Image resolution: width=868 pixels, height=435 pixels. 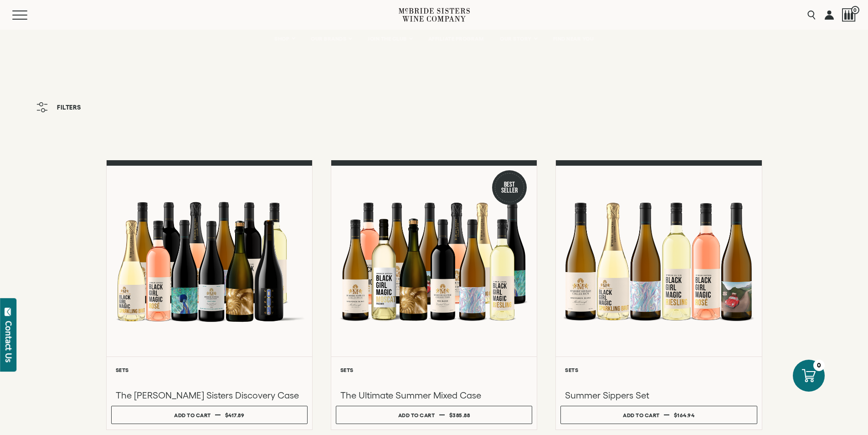 What do you see at coordinates (331, 39) in the screenshot?
I see `a: OUR BRANDS` at bounding box center [331, 39].